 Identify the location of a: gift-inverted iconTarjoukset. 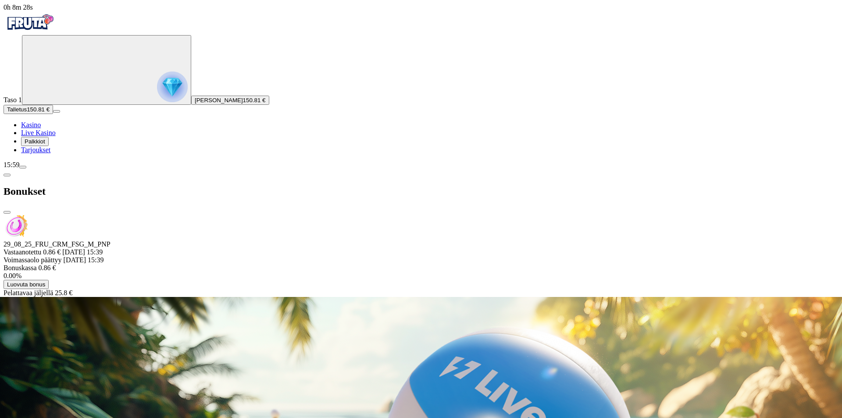
(36, 149).